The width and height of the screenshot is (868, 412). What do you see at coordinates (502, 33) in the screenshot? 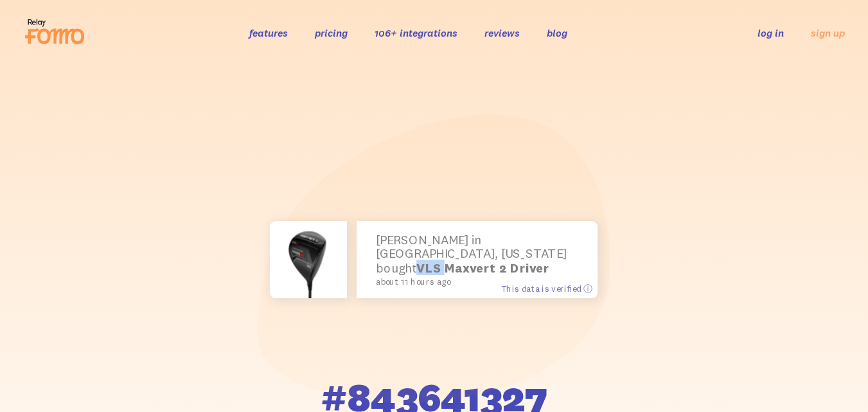
I see `a: reviews` at bounding box center [502, 33].